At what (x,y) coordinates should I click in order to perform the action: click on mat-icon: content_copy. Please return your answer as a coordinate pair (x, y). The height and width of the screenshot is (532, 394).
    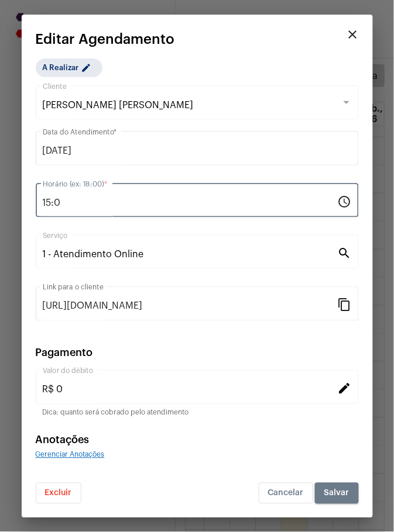
    Looking at the image, I should click on (344, 305).